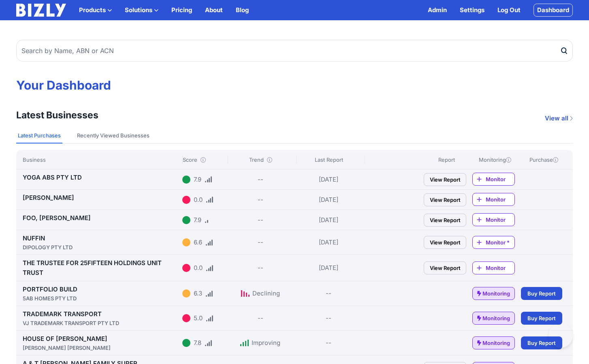 Image resolution: width=589 pixels, height=364 pixels. I want to click on h1: Your Dashboard, so click(295, 85).